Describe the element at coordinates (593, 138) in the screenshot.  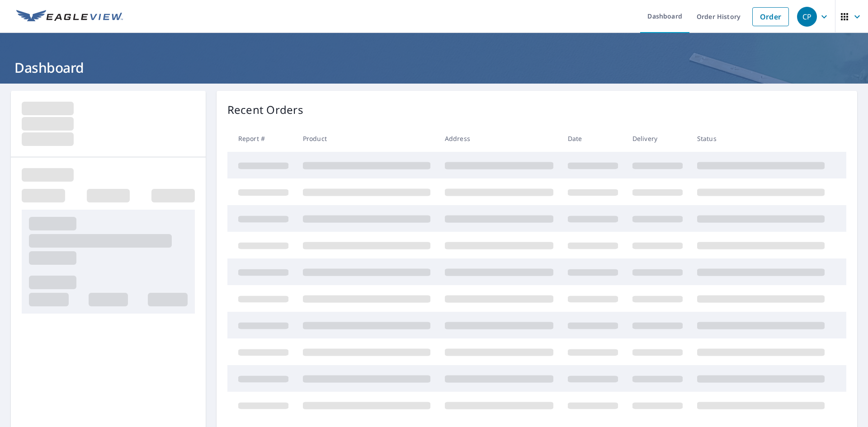
I see `th: Date` at that location.